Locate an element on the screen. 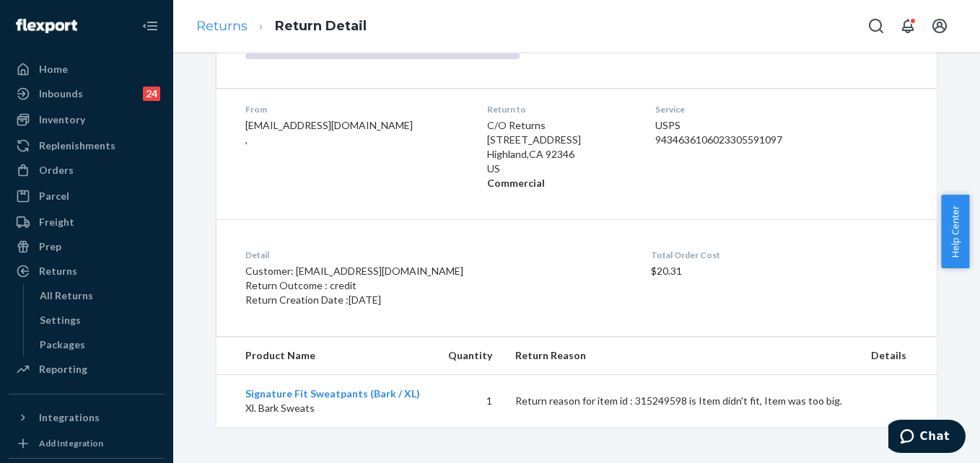 The image size is (980, 463). div: Freight is located at coordinates (56, 222).